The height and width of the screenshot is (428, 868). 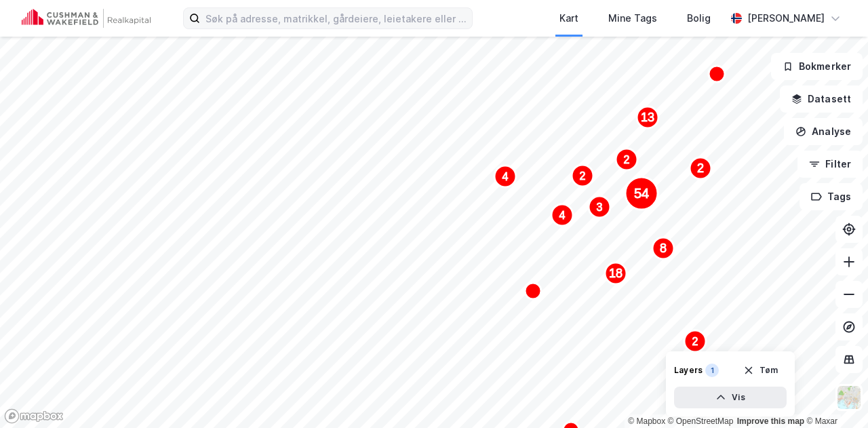 I want to click on a: Mapbox, so click(x=646, y=421).